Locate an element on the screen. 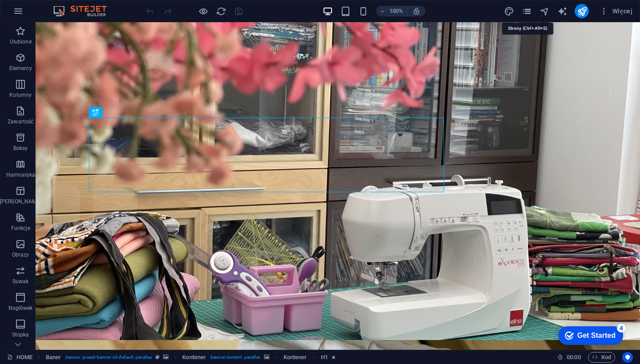 The height and width of the screenshot is (364, 640). i: Ten element jest konfigurowalnym ustawieniem wstępnym is located at coordinates (158, 357).